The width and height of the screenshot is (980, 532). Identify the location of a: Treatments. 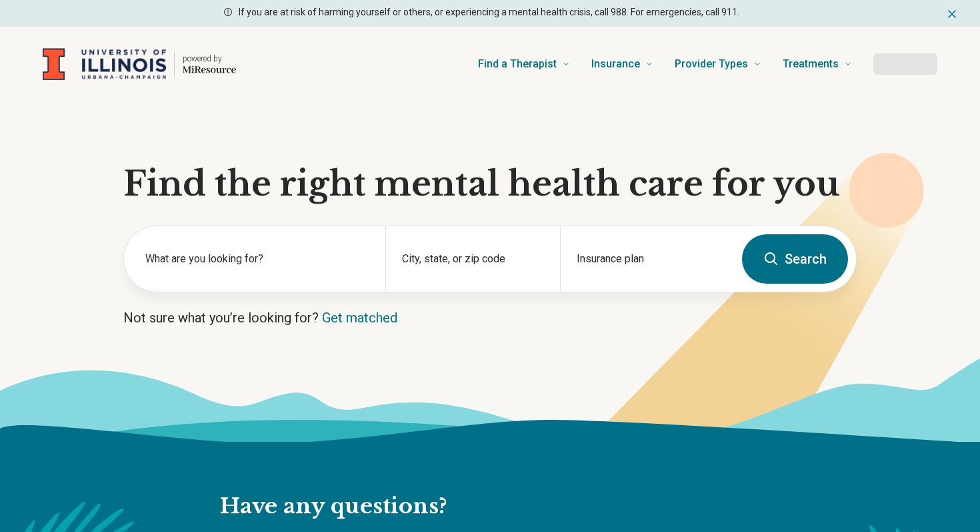
(818, 64).